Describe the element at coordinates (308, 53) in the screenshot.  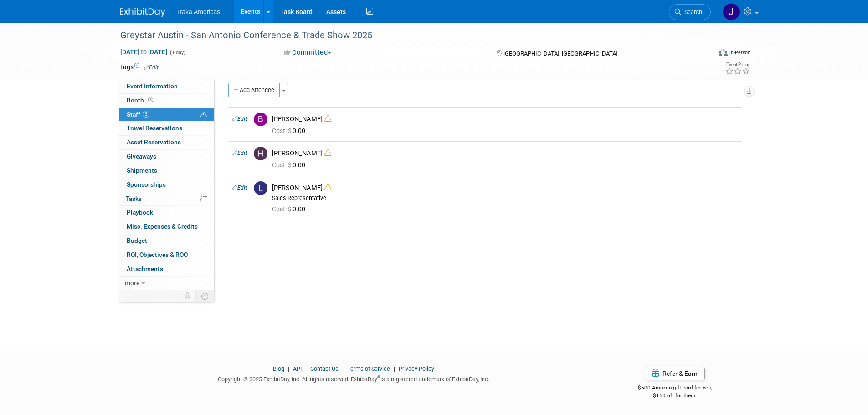
I see `button: Committed` at that location.